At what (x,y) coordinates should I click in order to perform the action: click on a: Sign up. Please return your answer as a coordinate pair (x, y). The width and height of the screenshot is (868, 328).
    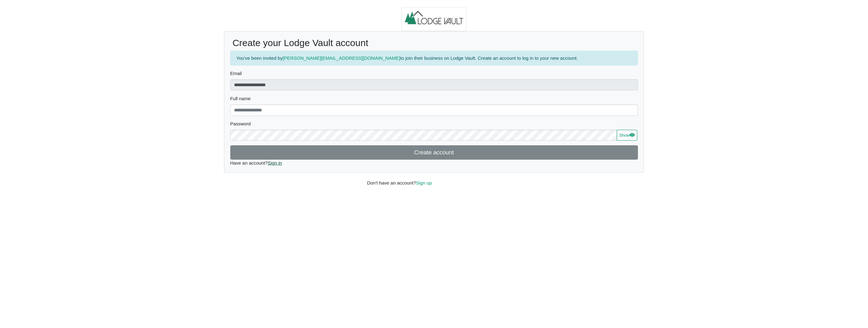
    Looking at the image, I should click on (424, 182).